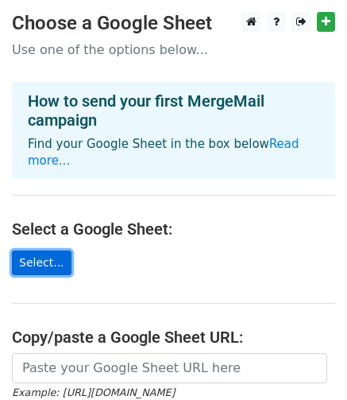 This screenshot has height=400, width=347. What do you see at coordinates (173, 229) in the screenshot?
I see `h4: Select a Google Sheet:` at bounding box center [173, 229].